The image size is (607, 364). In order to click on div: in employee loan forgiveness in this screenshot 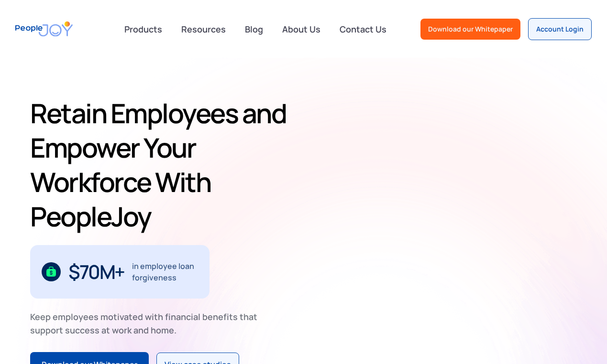, I will do `click(165, 272)`.